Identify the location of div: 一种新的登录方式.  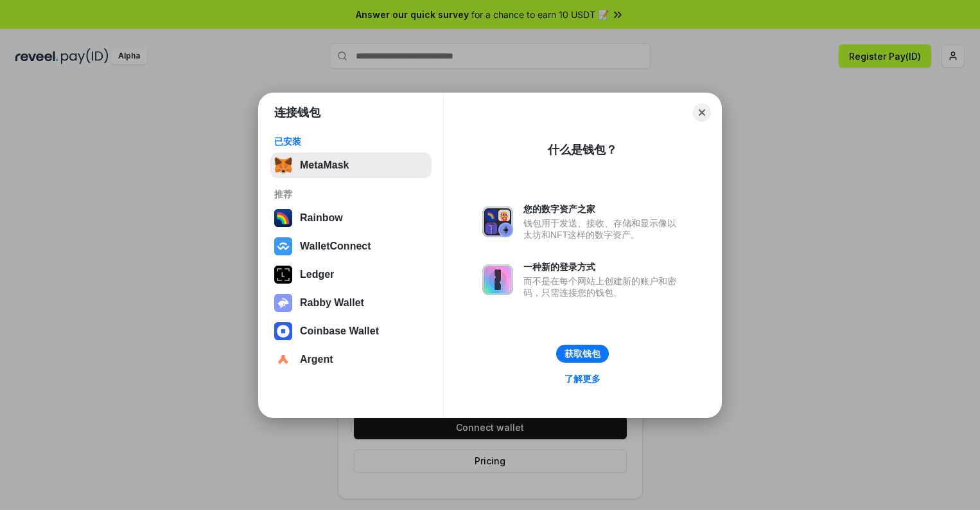
(603, 267).